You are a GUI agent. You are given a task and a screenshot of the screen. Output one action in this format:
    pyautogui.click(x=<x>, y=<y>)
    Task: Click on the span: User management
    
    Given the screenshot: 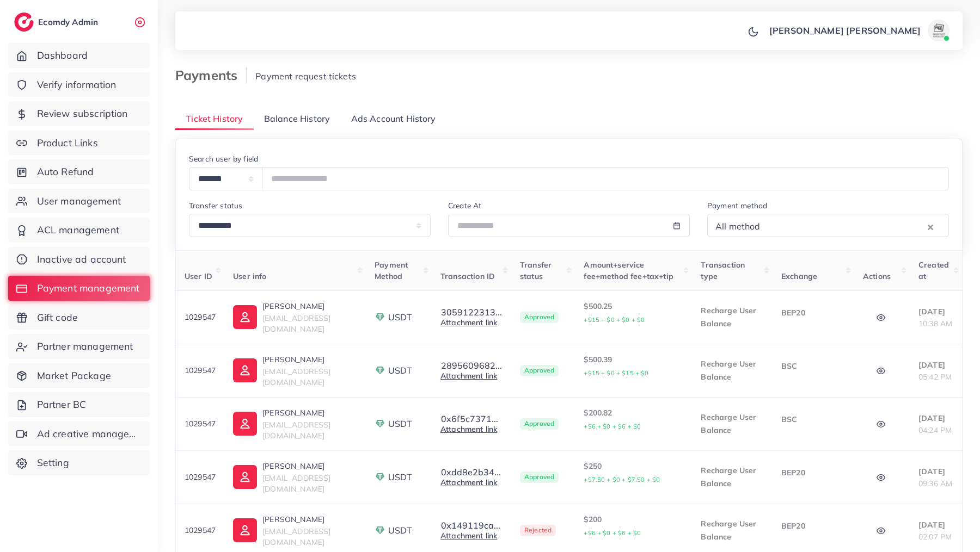 What is the action you would take?
    pyautogui.click(x=79, y=202)
    